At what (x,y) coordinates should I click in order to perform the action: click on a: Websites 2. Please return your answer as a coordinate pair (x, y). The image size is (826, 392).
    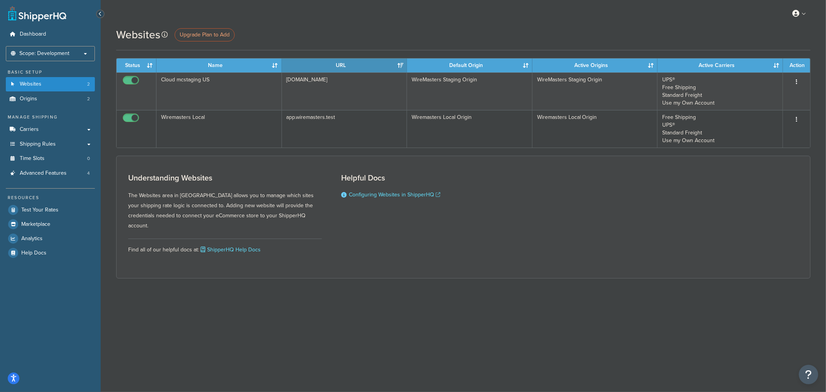
    Looking at the image, I should click on (50, 84).